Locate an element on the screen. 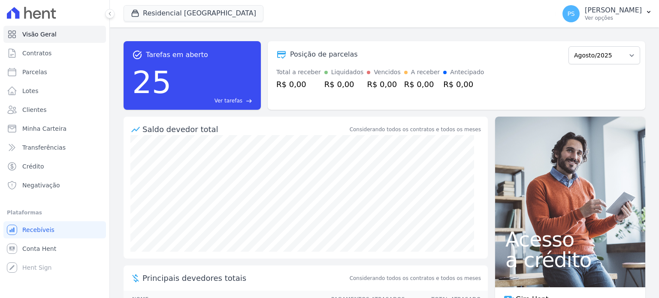 The image size is (659, 298). span: Transferências is located at coordinates (44, 148).